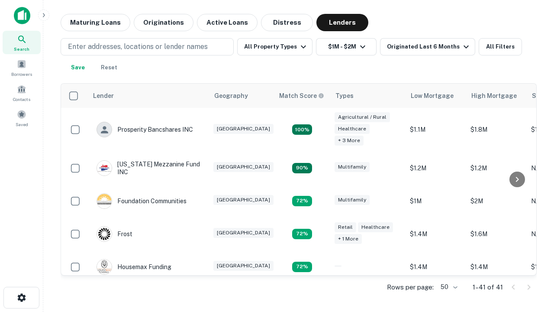  Describe the element at coordinates (497, 234) in the screenshot. I see `td: $1.6M` at that location.